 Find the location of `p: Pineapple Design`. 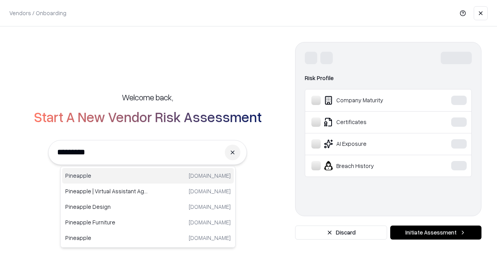

p: Pineapple Design is located at coordinates (106, 206).